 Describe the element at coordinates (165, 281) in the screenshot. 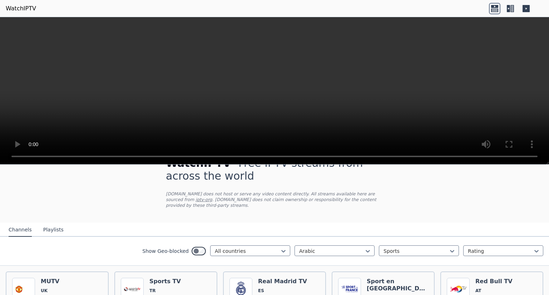

I see `h6: Sports TV` at that location.